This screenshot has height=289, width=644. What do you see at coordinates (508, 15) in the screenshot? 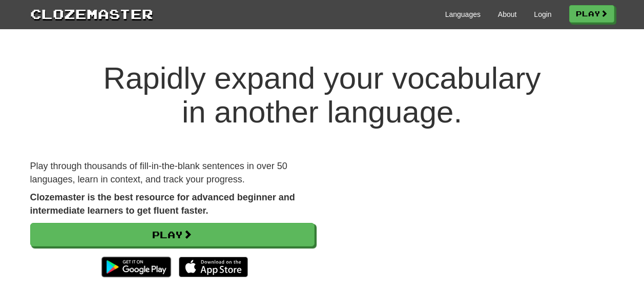
I see `a: About` at bounding box center [508, 15].